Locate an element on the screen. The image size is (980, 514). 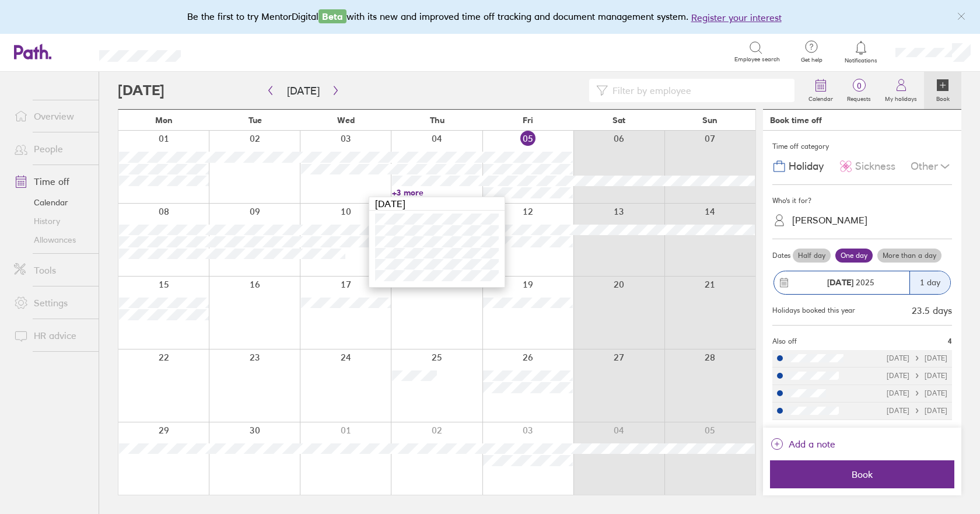
label: Requests is located at coordinates (859, 97).